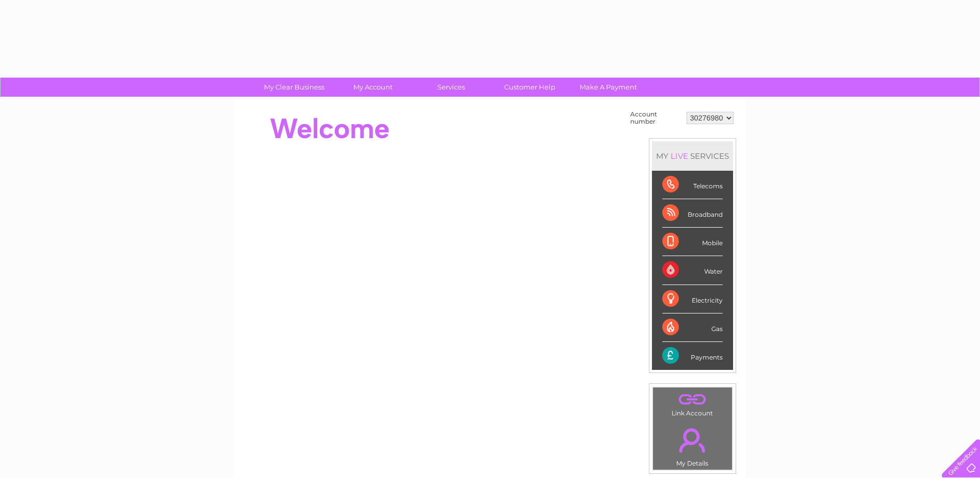 Image resolution: width=980 pixels, height=478 pixels. Describe the element at coordinates (693, 403) in the screenshot. I see `td: Link Account` at that location.